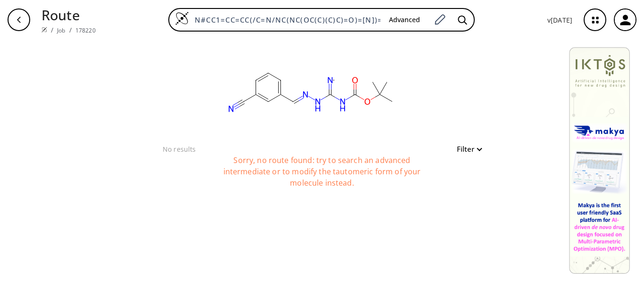 The width and height of the screenshot is (644, 302). I want to click on img: Banner, so click(599, 160).